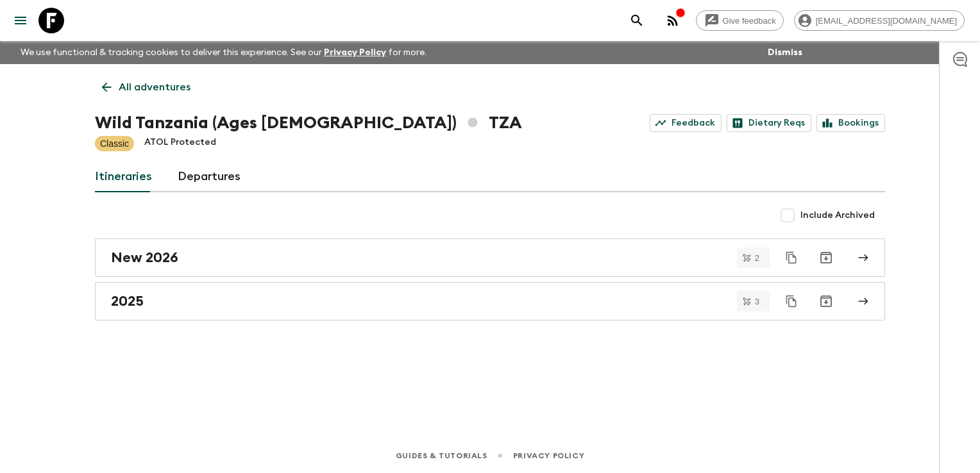 Image resolution: width=980 pixels, height=473 pixels. I want to click on a: Give feedback, so click(739, 21).